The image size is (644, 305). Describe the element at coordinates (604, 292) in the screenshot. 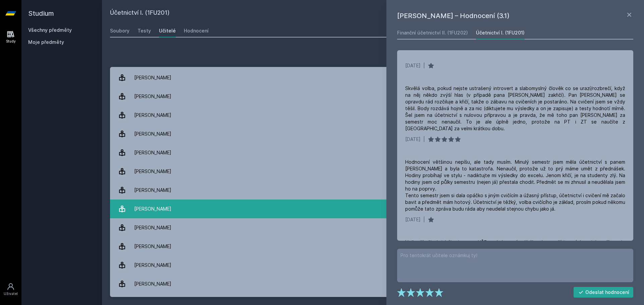

I see `button: Odeslat hodnocení` at that location.